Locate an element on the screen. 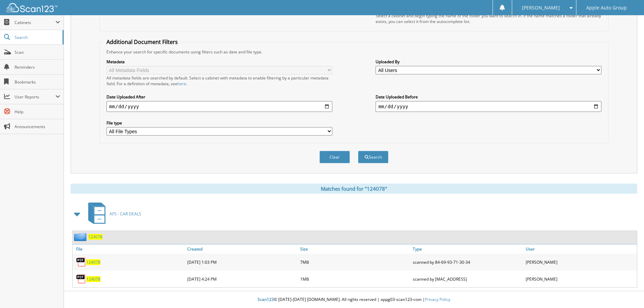  div: 1MB is located at coordinates (355, 279).